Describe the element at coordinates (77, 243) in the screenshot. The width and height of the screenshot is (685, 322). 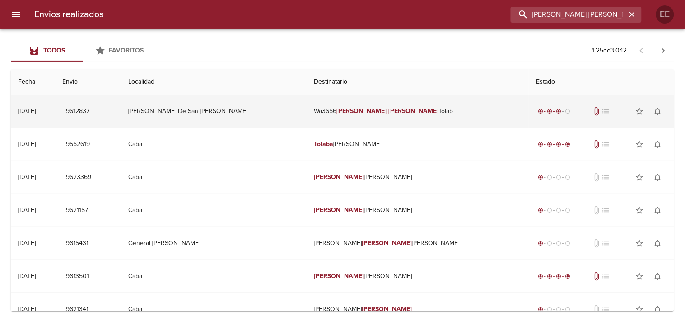
I see `span: 9615431` at that location.